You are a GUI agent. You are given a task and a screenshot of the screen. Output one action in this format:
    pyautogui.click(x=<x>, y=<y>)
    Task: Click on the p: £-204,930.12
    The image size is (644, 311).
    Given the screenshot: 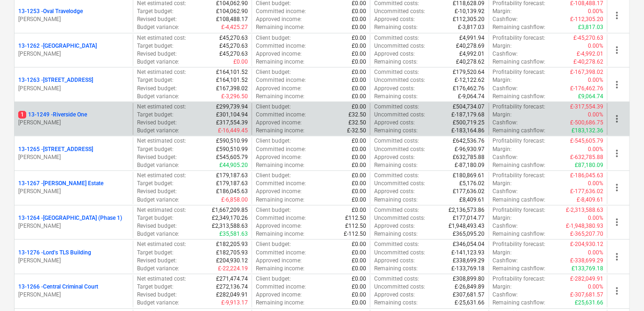 What is the action you would take?
    pyautogui.click(x=587, y=244)
    